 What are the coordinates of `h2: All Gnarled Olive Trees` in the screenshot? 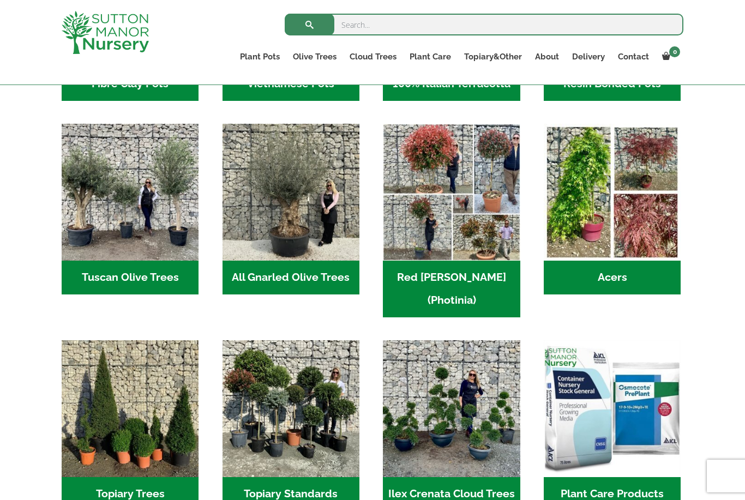 It's located at (291, 278).